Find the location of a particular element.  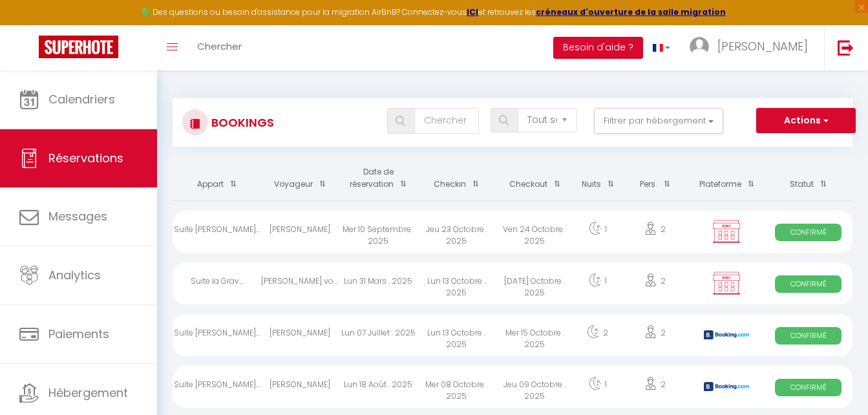

a: créneaux d'ouverture de la salle migration is located at coordinates (631, 11).